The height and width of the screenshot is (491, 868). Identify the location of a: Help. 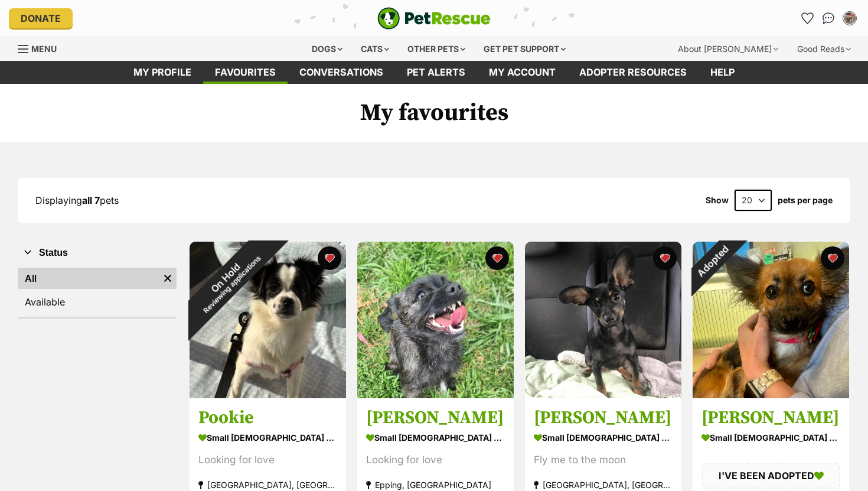
(722, 72).